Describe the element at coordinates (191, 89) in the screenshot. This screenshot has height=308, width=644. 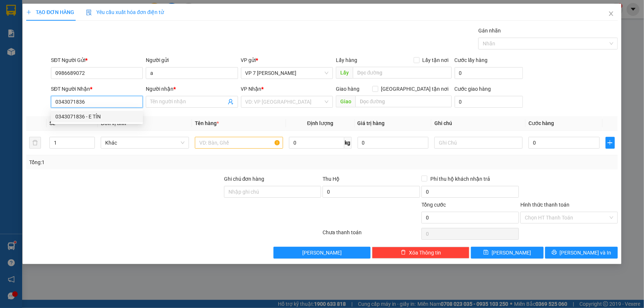
I see `div: Người nhận` at that location.